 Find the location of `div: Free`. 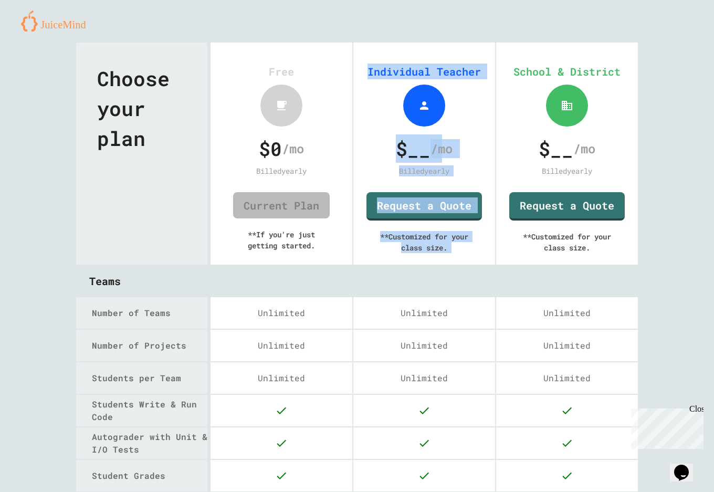

div: Free is located at coordinates (281, 71).